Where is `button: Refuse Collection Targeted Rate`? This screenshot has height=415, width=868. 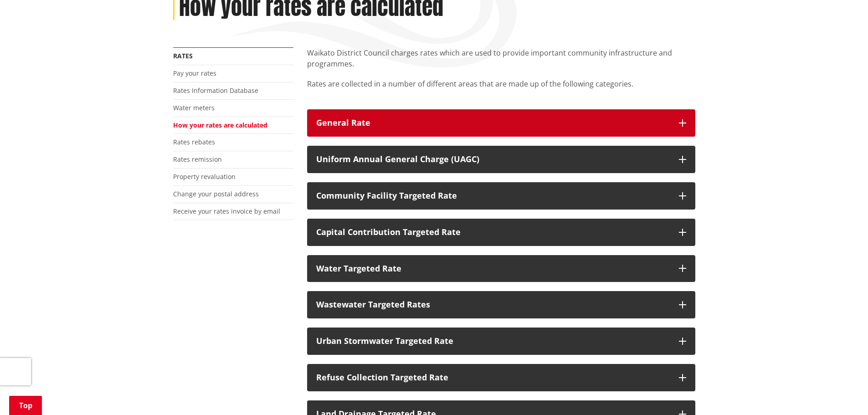
button: Refuse Collection Targeted Rate is located at coordinates (501, 378).